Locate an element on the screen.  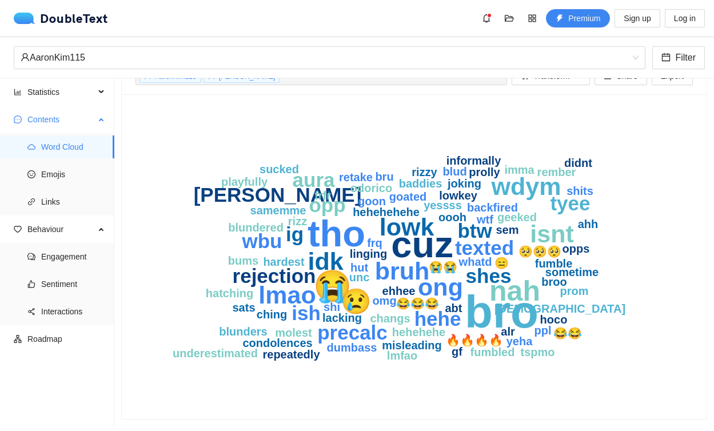
span: Sign up is located at coordinates (637, 18).